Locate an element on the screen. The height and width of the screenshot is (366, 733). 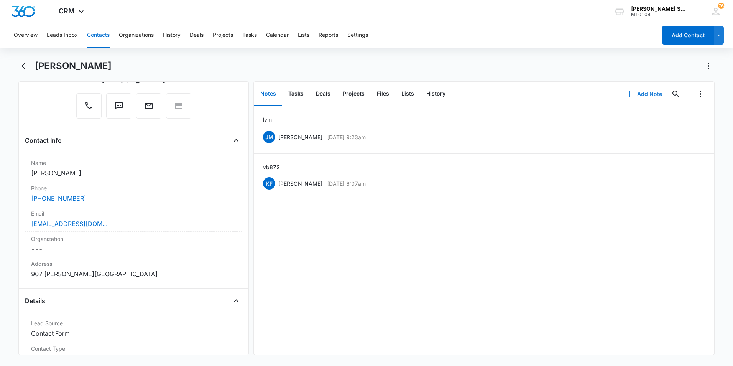
div: Organization--- is located at coordinates (133, 244).